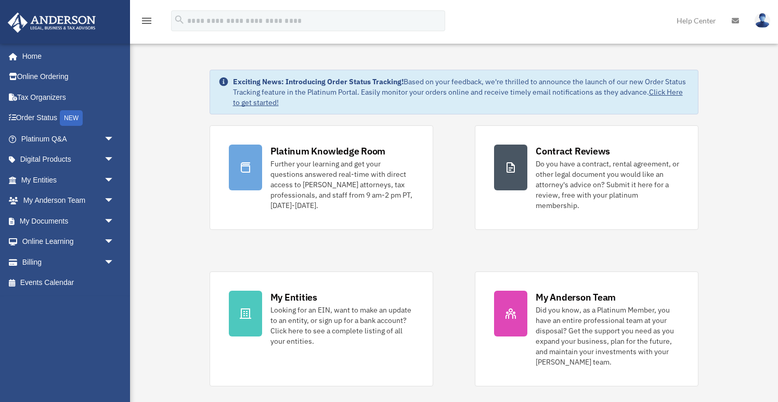  I want to click on a: menu, so click(147, 22).